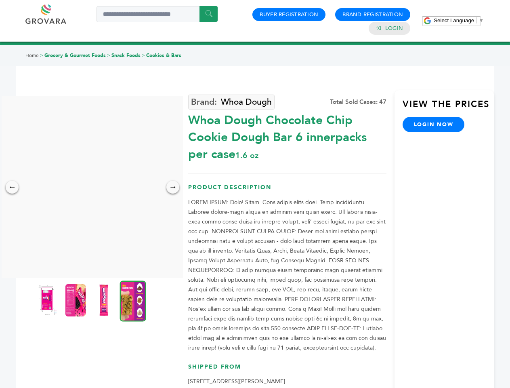  I want to click on a: Select Language​, so click(459, 20).